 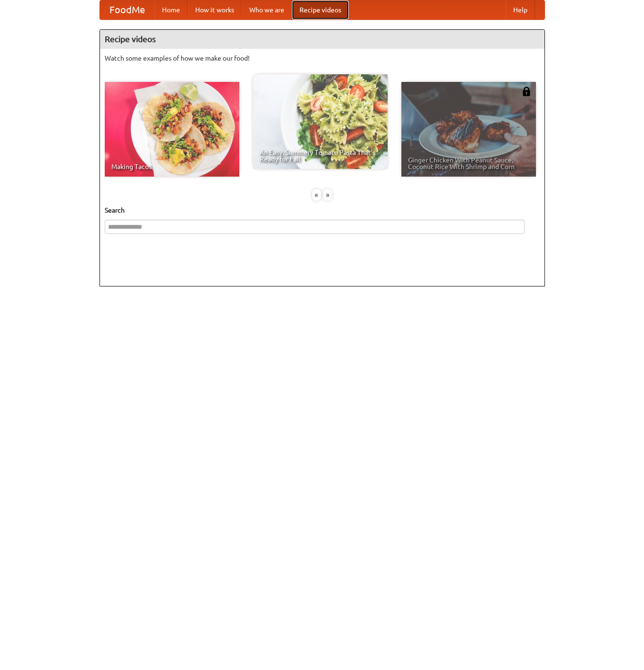 What do you see at coordinates (172, 167) in the screenshot?
I see `span: Making Tacos` at bounding box center [172, 167].